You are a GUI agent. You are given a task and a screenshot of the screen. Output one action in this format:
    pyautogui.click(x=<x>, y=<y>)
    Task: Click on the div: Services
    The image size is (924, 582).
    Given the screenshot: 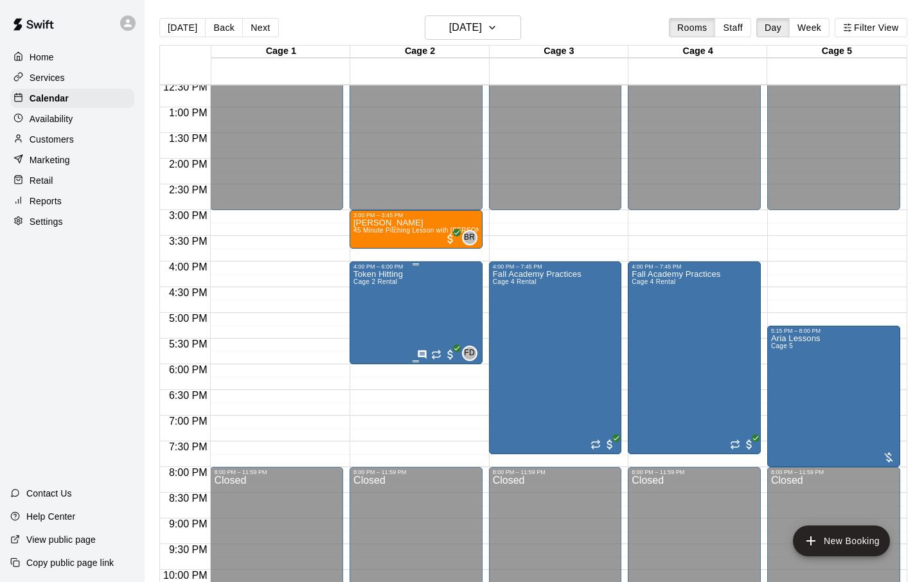 What is the action you would take?
    pyautogui.click(x=72, y=78)
    